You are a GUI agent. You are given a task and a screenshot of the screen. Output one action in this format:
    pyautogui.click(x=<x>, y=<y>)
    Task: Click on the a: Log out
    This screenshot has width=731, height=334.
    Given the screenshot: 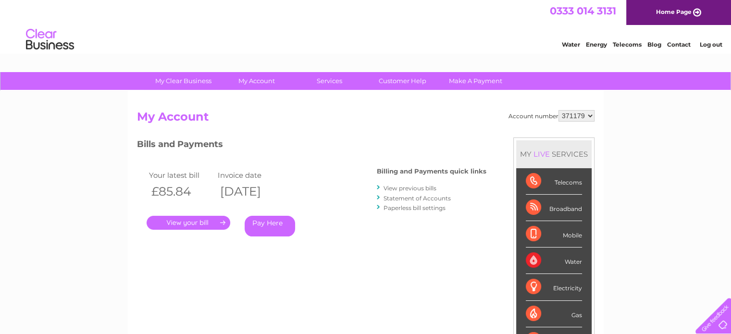 What is the action you would take?
    pyautogui.click(x=710, y=44)
    